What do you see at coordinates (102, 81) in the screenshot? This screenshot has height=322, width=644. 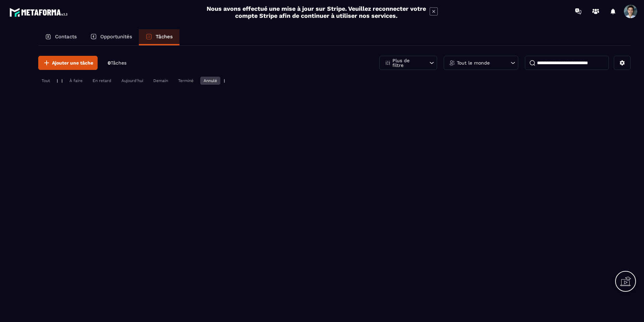 I see `div: En retard` at bounding box center [102, 81].